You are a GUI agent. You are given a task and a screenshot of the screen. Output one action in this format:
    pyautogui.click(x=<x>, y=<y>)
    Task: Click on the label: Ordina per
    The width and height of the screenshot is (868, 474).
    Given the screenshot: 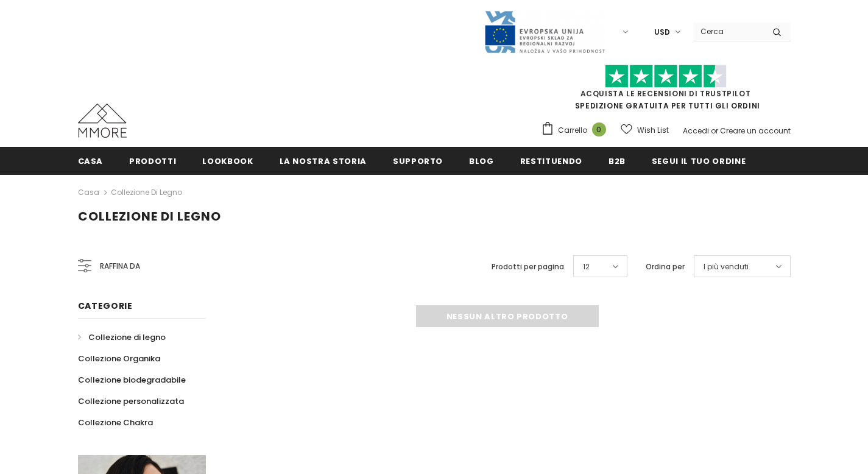 What is the action you would take?
    pyautogui.click(x=665, y=267)
    